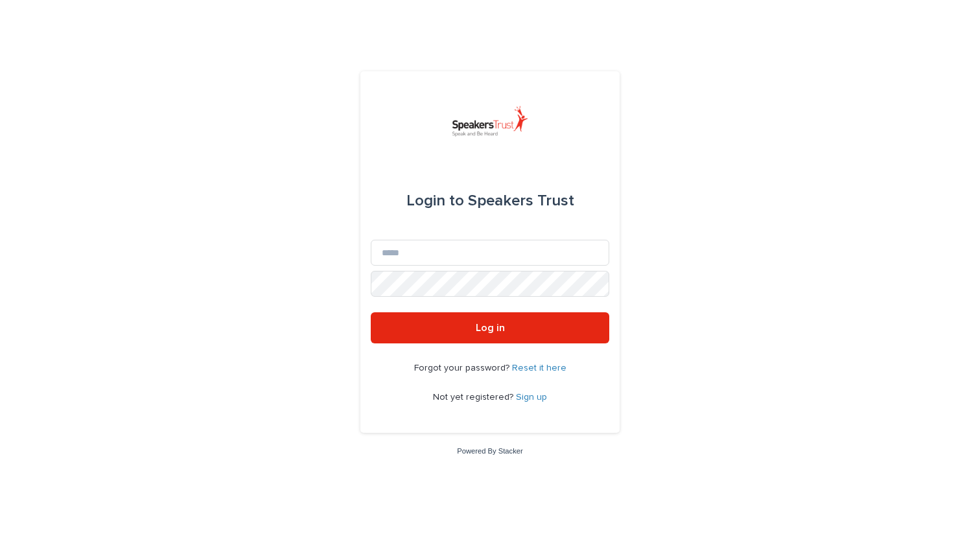 Image resolution: width=980 pixels, height=541 pixels. I want to click on div: Speakers Trust, so click(490, 200).